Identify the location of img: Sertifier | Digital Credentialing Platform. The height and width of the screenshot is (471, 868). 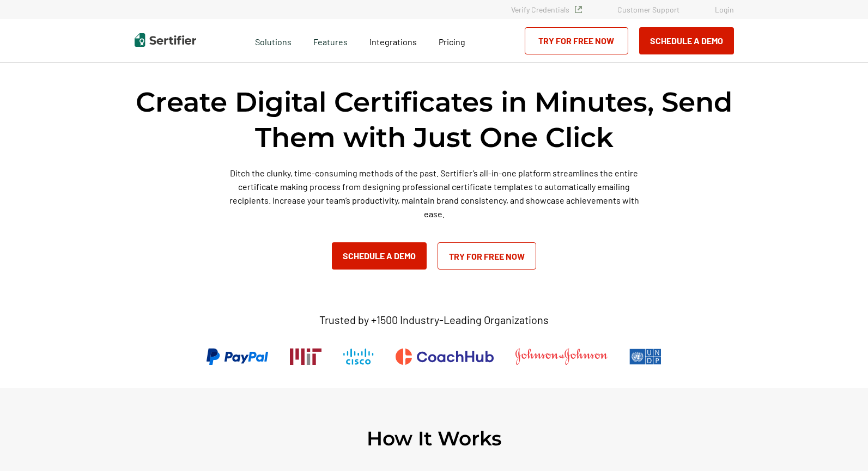
(165, 40).